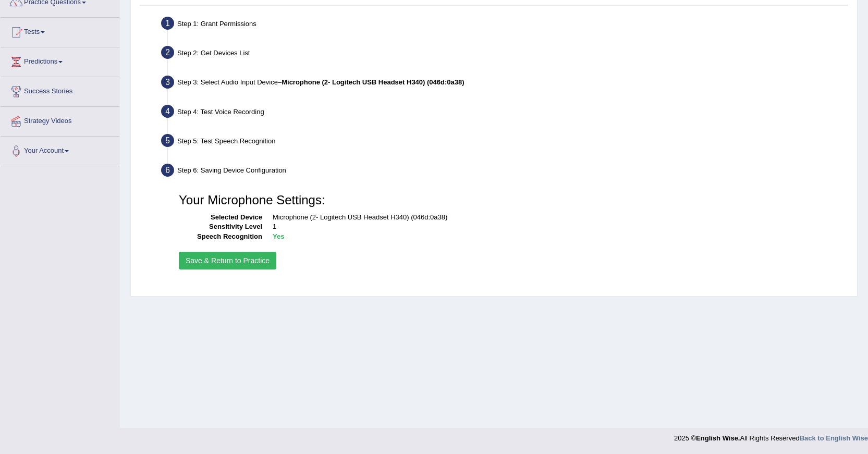  What do you see at coordinates (556, 218) in the screenshot?
I see `dd: Microphone (2- Logitech USB Headset H340) (046d:0a38)` at bounding box center [556, 218].